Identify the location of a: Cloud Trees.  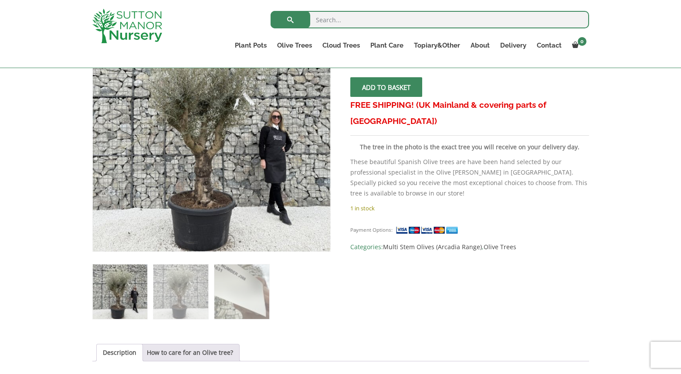
(341, 45).